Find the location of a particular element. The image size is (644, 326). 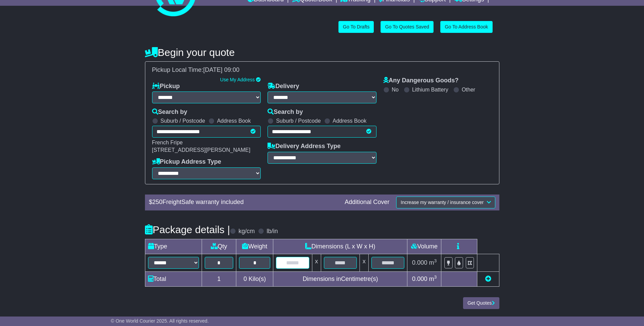

h4: Package details | is located at coordinates (187, 230).